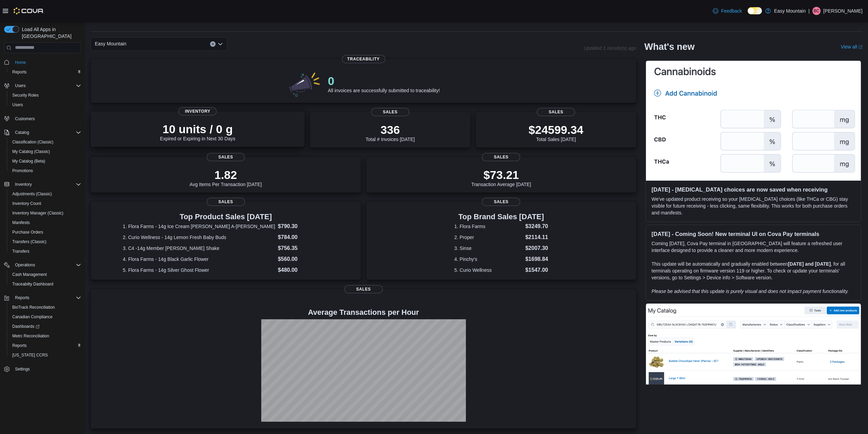 The width and height of the screenshot is (868, 434). I want to click on span: Home, so click(47, 62).